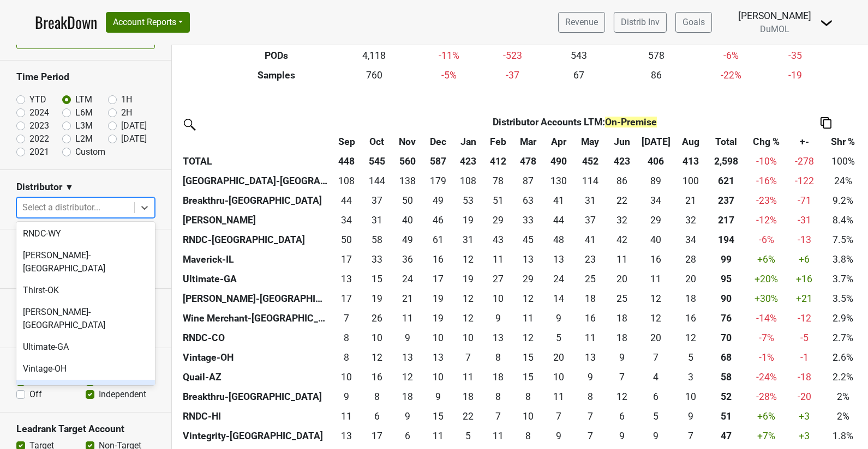 The image size is (868, 449). What do you see at coordinates (622, 181) in the screenshot?
I see `td: 86` at bounding box center [622, 181].